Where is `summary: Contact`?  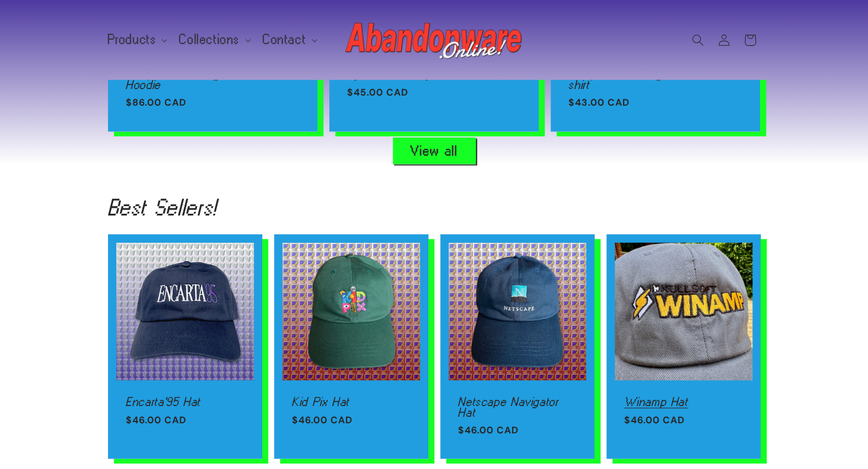
summary: Contact is located at coordinates (289, 40).